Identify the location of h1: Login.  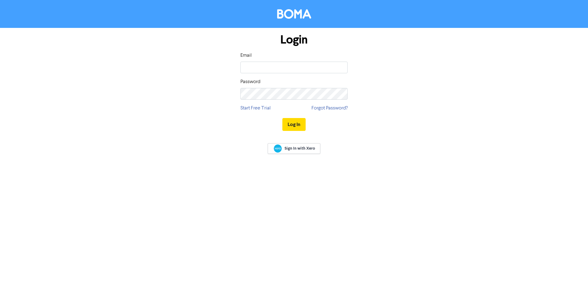
(294, 40).